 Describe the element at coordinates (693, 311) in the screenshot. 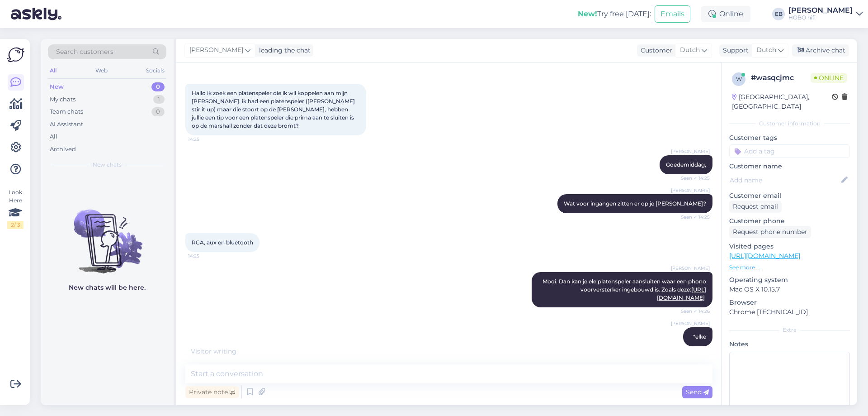

I see `span: Seen ✓ 14:26` at that location.